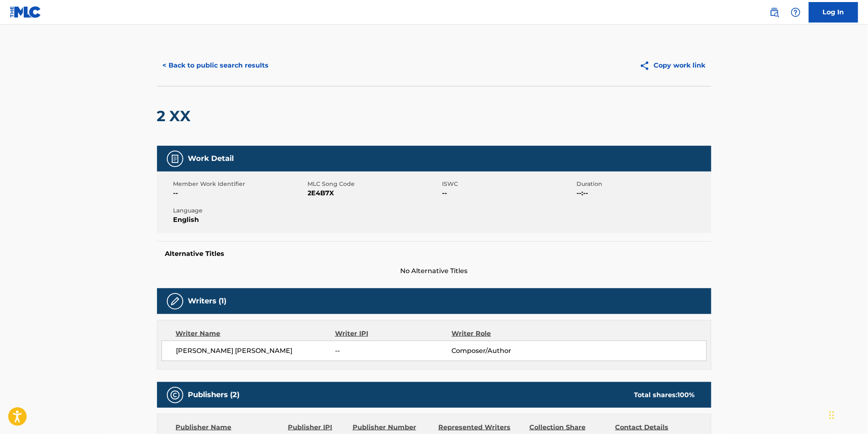 The image size is (868, 434). What do you see at coordinates (175, 396) in the screenshot?
I see `img: Publishers` at bounding box center [175, 396].